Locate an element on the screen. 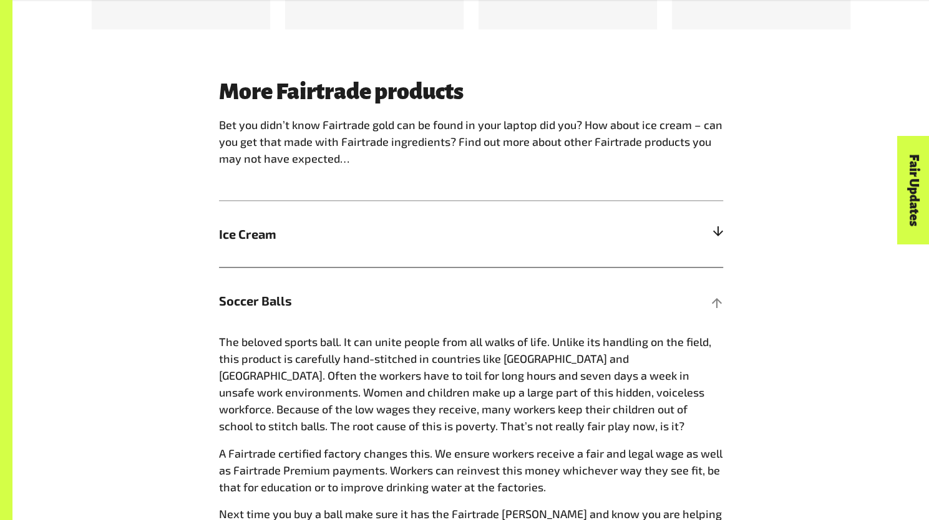 The height and width of the screenshot is (520, 929). span: Ice Cream is located at coordinates (408, 234).